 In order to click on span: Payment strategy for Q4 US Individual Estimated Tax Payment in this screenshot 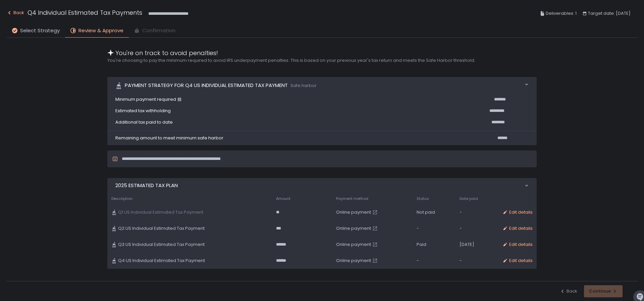, I will do `click(206, 85)`.